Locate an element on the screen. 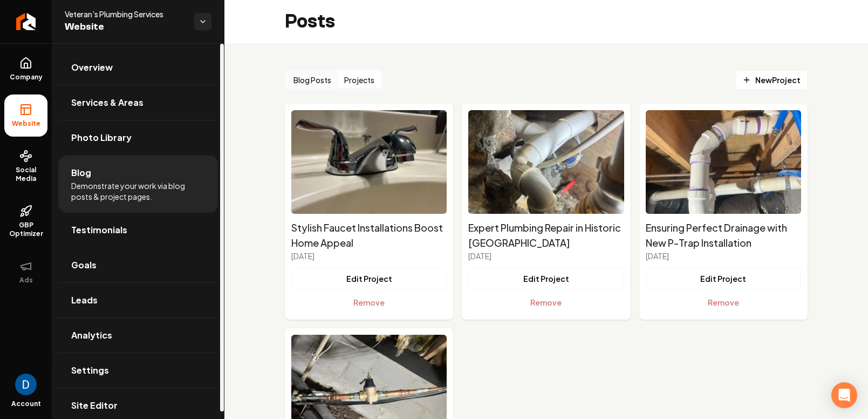 This screenshot has height=419, width=868. span: Account is located at coordinates (26, 404).